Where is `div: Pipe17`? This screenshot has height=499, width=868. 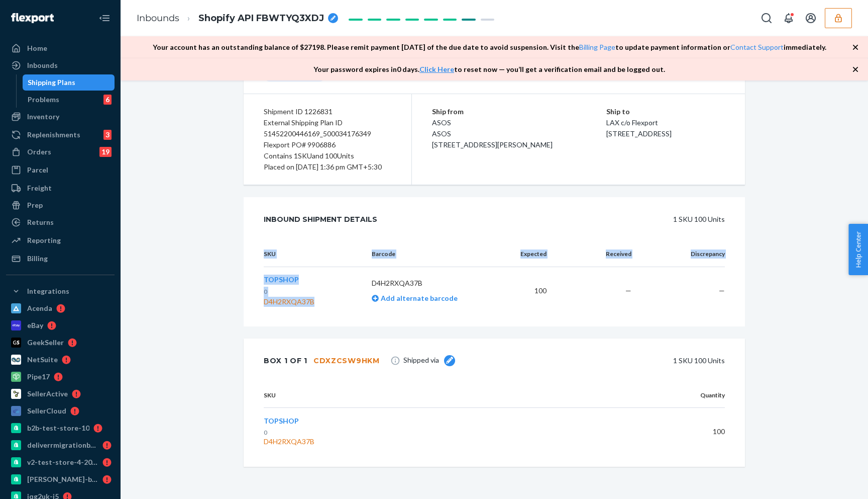
div: Pipe17 is located at coordinates (38, 377).